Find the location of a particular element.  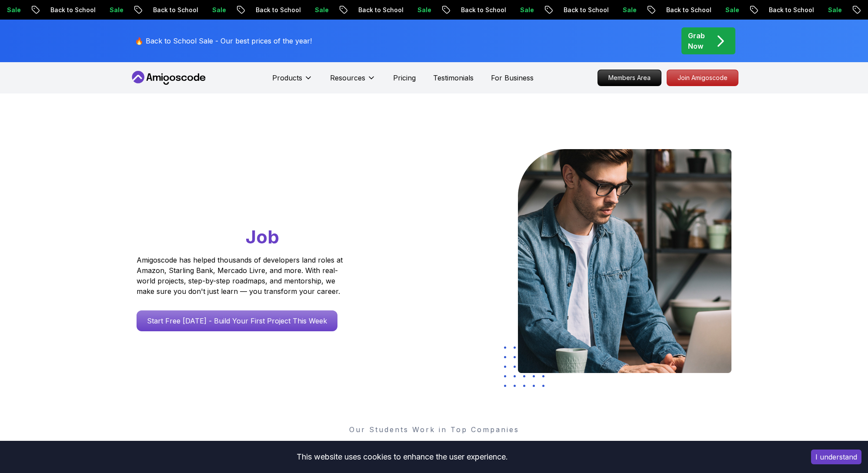

p: 🔥 Back to School Sale - Our best prices of the year! is located at coordinates (223, 41).